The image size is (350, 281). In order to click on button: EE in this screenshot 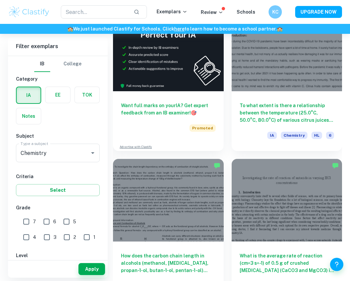, I will do `click(58, 95)`.